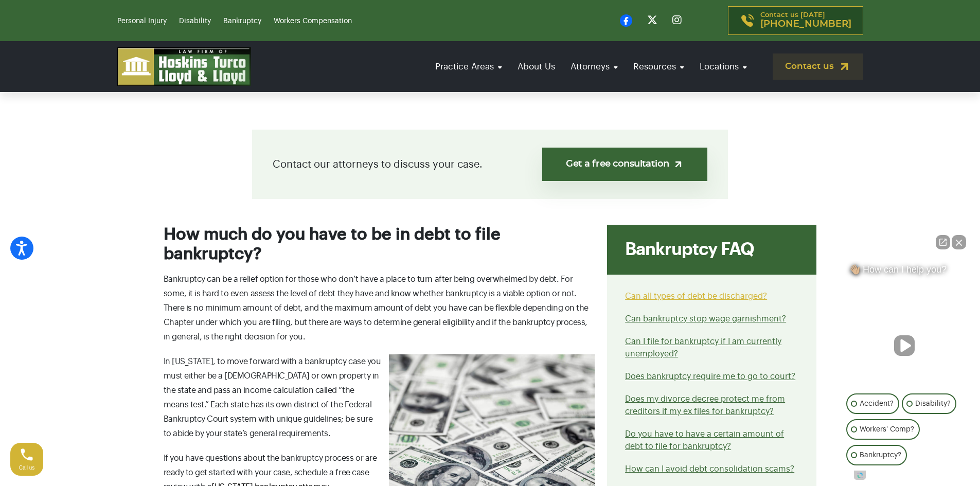 The height and width of the screenshot is (486, 980). What do you see at coordinates (705, 405) in the screenshot?
I see `a: Does my divorce decree protect me from creditors if my ex files for bankruptcy?` at bounding box center [705, 405].